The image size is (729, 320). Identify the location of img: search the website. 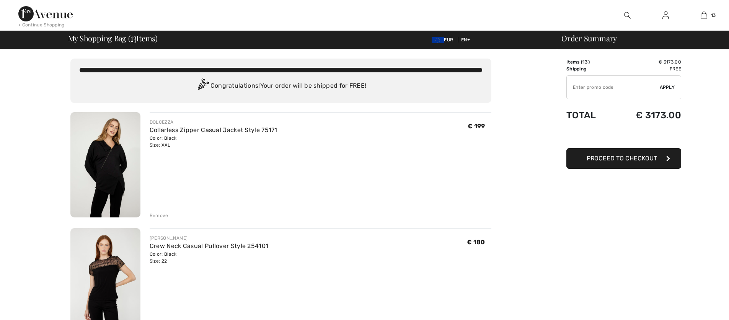
(628, 15).